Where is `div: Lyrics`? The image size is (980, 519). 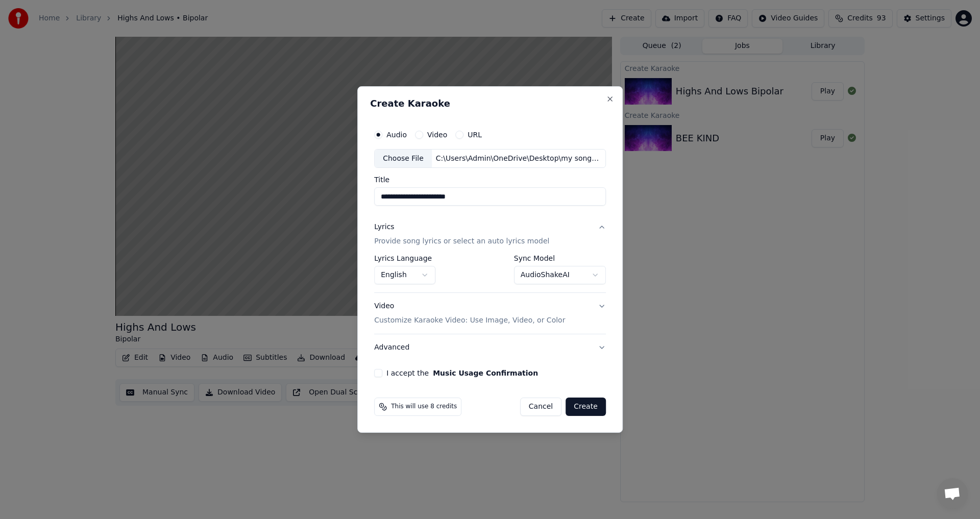
div: Lyrics is located at coordinates (384, 227).